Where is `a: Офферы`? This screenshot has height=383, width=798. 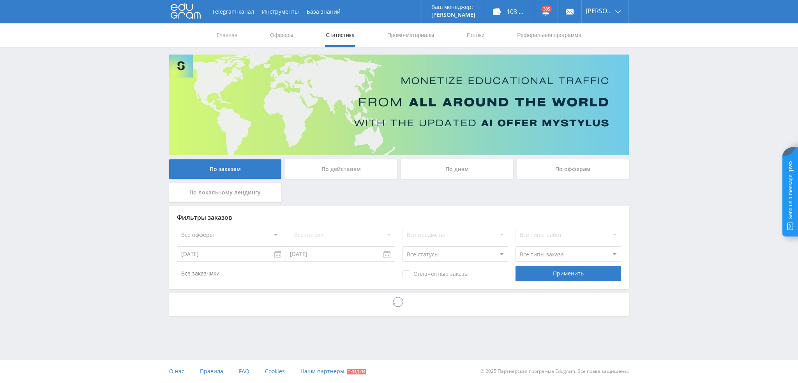 a: Офферы is located at coordinates (282, 35).